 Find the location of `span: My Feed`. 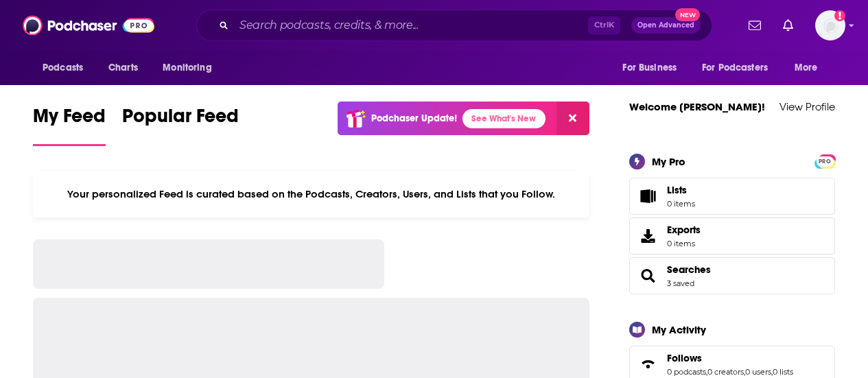

span: My Feed is located at coordinates (70, 120).